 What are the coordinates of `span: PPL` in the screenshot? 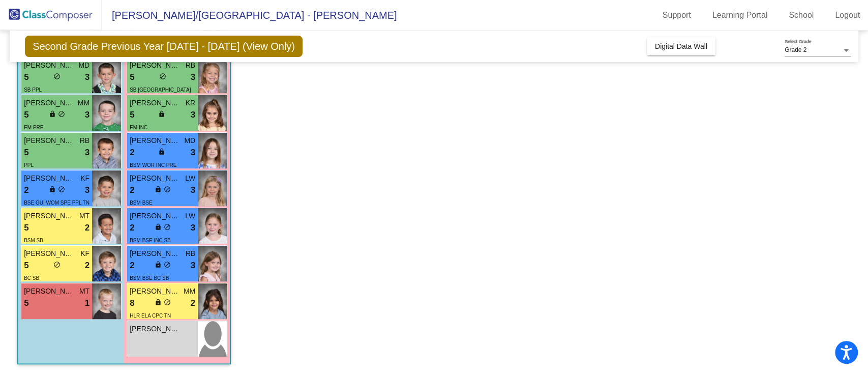 It's located at (28, 165).